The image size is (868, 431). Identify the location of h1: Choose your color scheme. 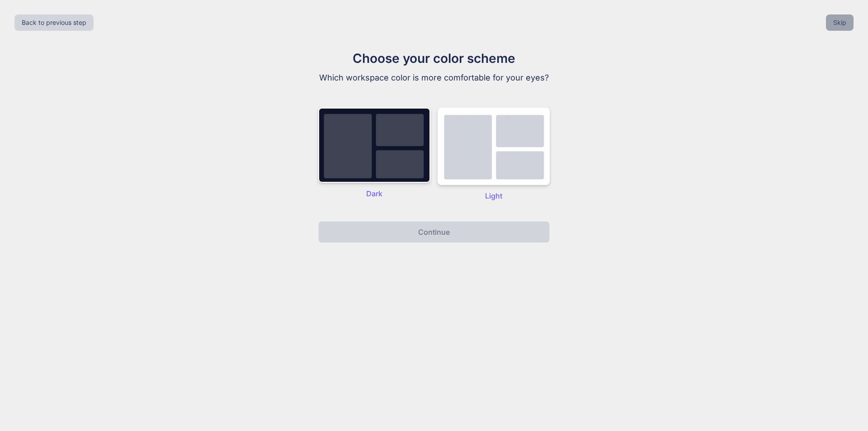
(434, 58).